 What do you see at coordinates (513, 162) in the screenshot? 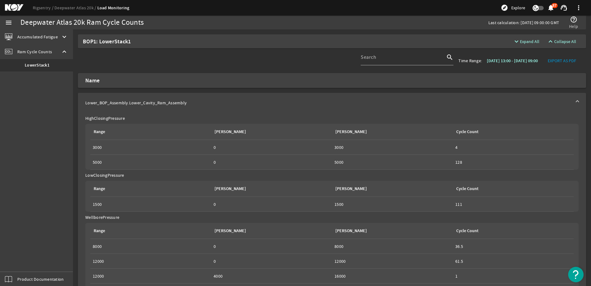
I see `div: 128` at bounding box center [513, 162].